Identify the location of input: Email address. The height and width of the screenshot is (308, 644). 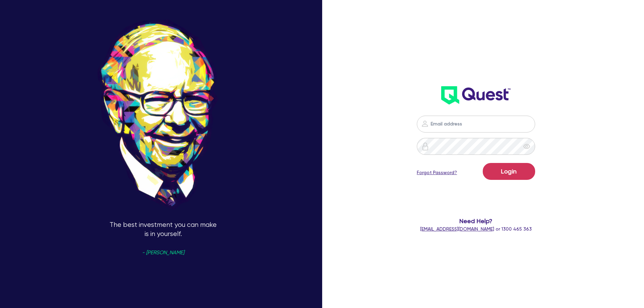
(476, 124).